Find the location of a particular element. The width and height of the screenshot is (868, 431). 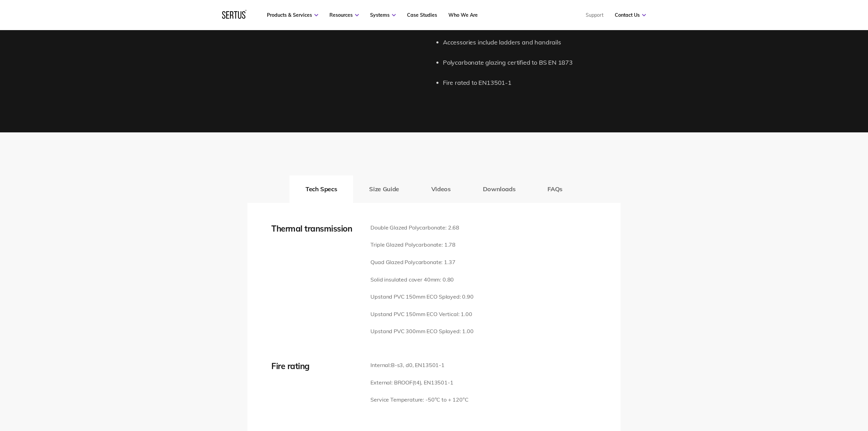

p: Triple Glazed Polycarbonate: 1.78 is located at coordinates (421, 245).